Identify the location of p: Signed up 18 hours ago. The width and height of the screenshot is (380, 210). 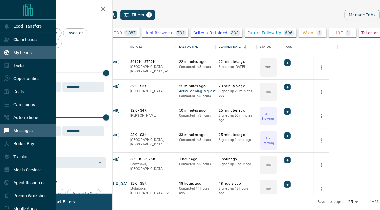
(236, 191).